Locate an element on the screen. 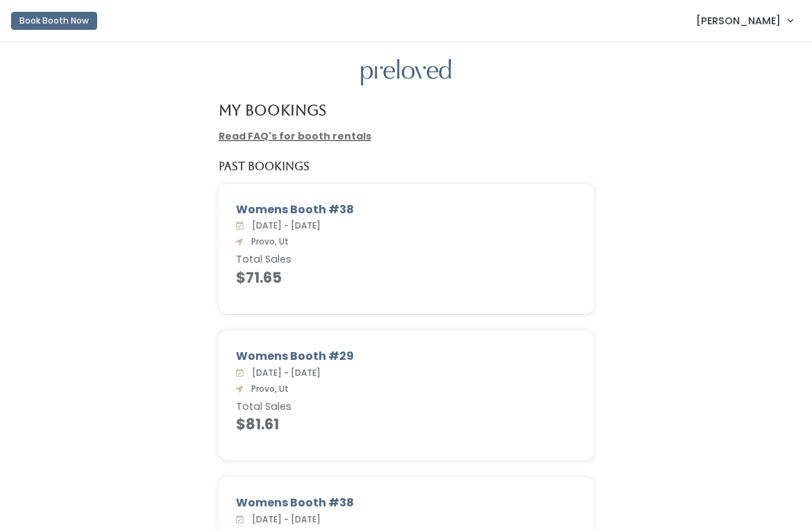  h5: Past Bookings is located at coordinates (264, 167).